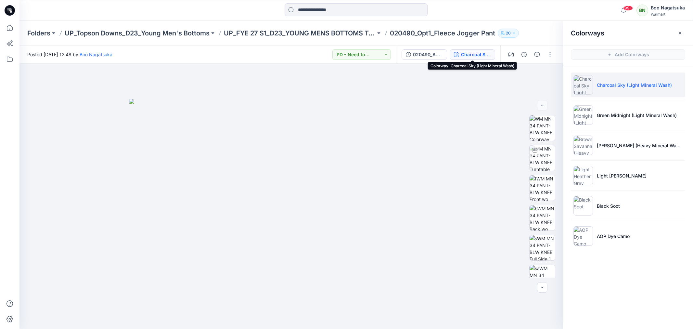 This screenshot has height=329, width=693. Describe the element at coordinates (608, 206) in the screenshot. I see `p: Black Soot` at that location.